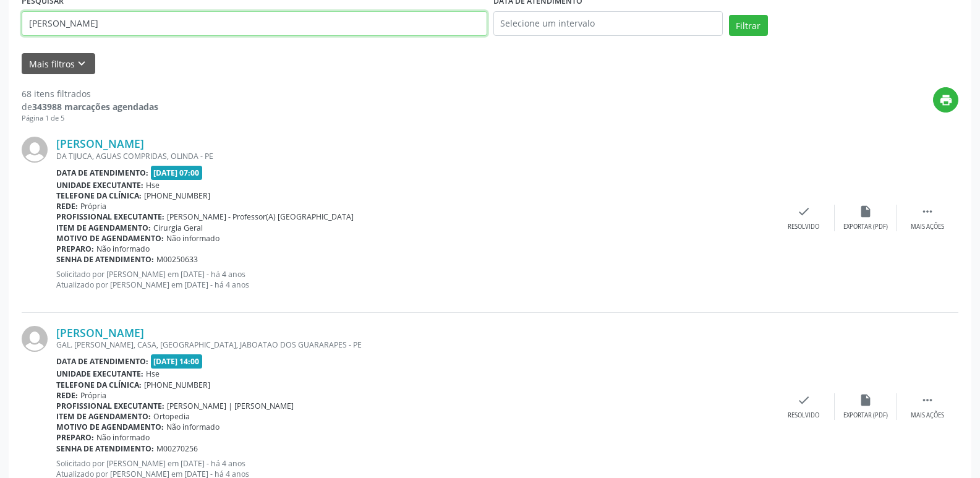  I want to click on input: Nome, código do beneficiário ou CPF, so click(254, 23).